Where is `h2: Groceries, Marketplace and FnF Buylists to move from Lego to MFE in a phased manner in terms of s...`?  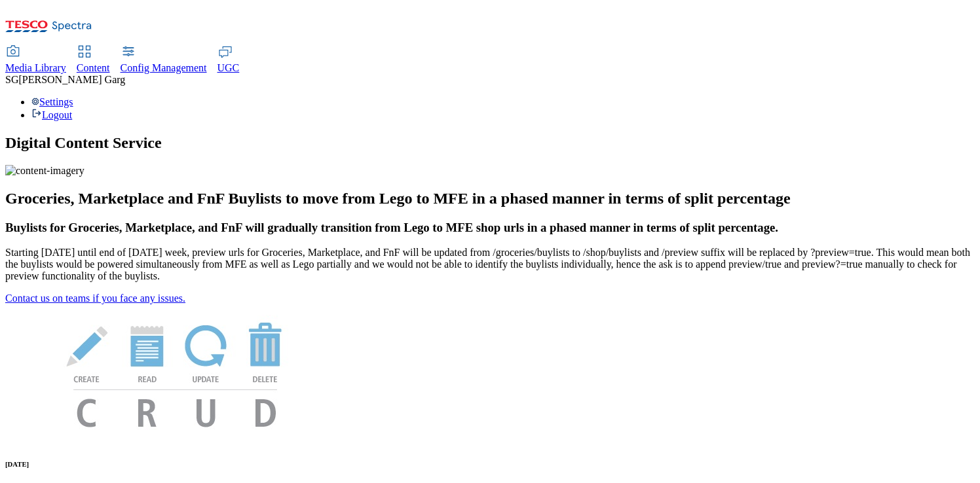 h2: Groceries, Marketplace and FnF Buylists to move from Lego to MFE in a phased manner in terms of s... is located at coordinates (490, 199).